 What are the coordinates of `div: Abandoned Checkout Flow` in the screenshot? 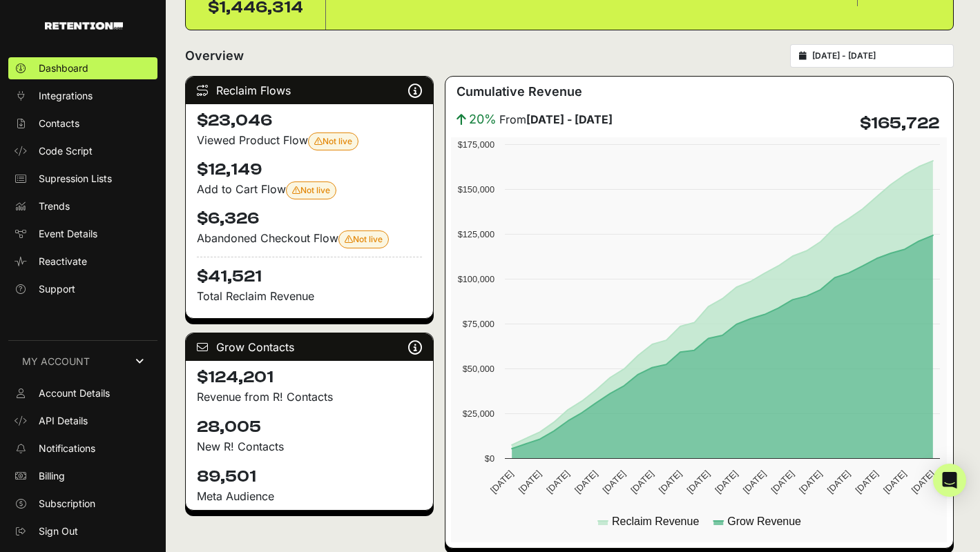 It's located at (310, 239).